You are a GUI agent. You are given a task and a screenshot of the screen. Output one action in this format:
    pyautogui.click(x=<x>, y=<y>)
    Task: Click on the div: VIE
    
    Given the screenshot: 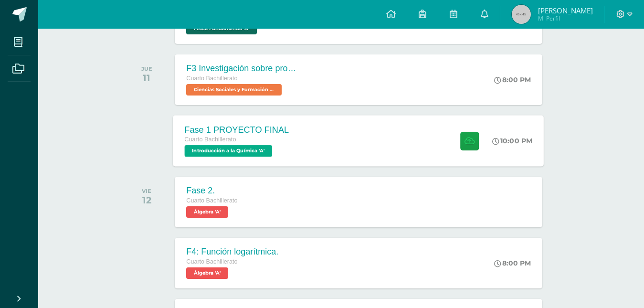 What is the action you would take?
    pyautogui.click(x=146, y=191)
    